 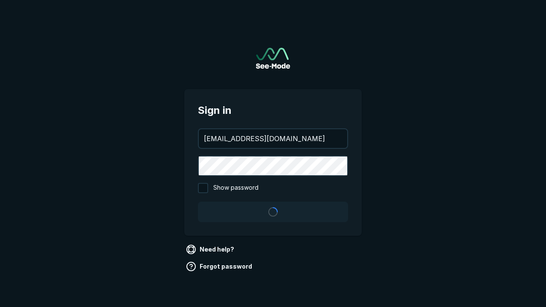 I want to click on span: Show password, so click(x=236, y=188).